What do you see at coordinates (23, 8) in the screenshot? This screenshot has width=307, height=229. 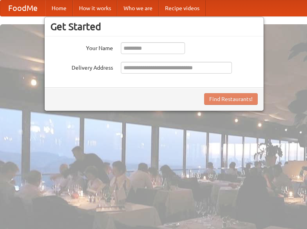 I see `a: FoodMe` at bounding box center [23, 8].